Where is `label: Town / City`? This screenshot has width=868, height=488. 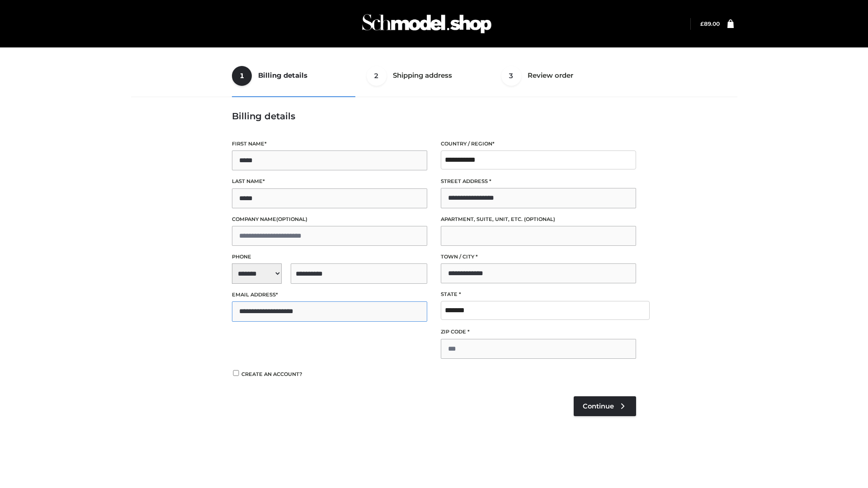
label: Town / City is located at coordinates (539, 256).